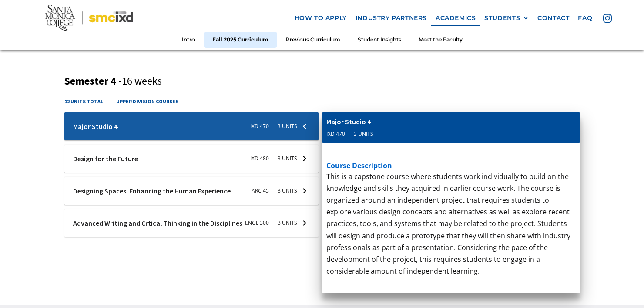 This screenshot has width=644, height=308. I want to click on img: icon - instagram, so click(607, 18).